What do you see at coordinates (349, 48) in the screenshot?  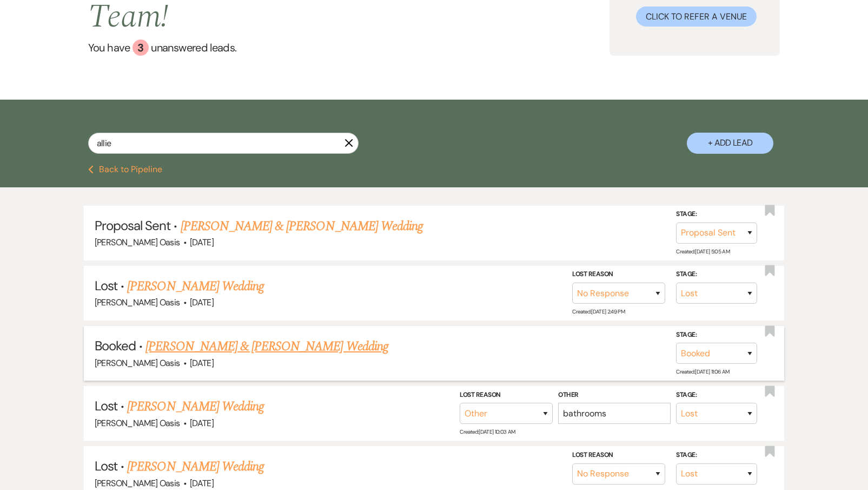 I see `a: You have 3 unanswered leads.` at bounding box center [349, 48].